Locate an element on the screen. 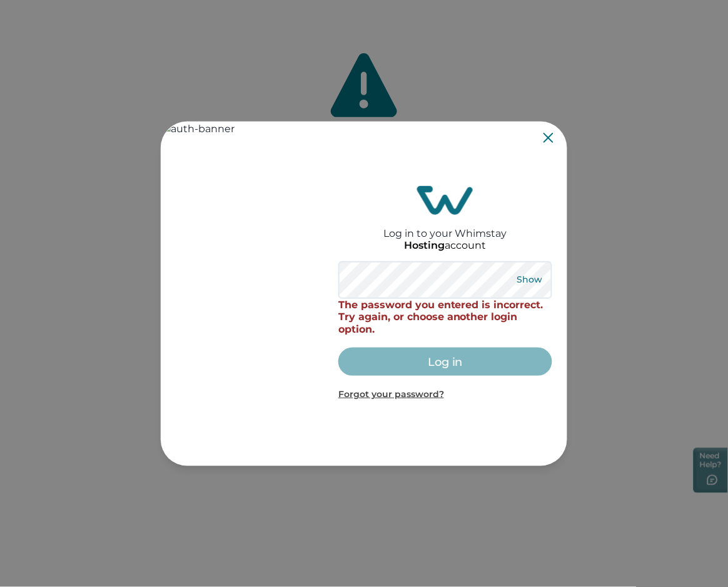  p: Forgot your password? is located at coordinates (445, 394).